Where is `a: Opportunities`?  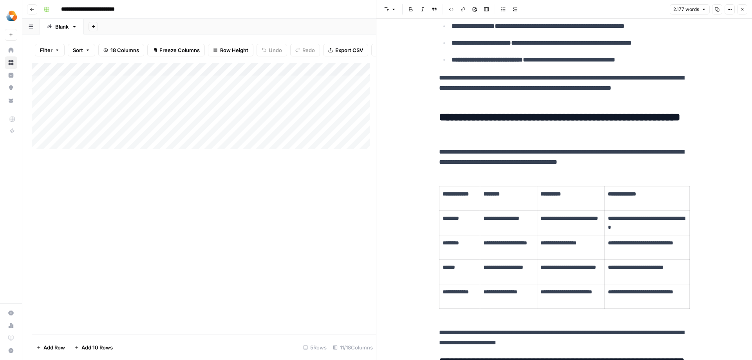
a: Opportunities is located at coordinates (11, 88).